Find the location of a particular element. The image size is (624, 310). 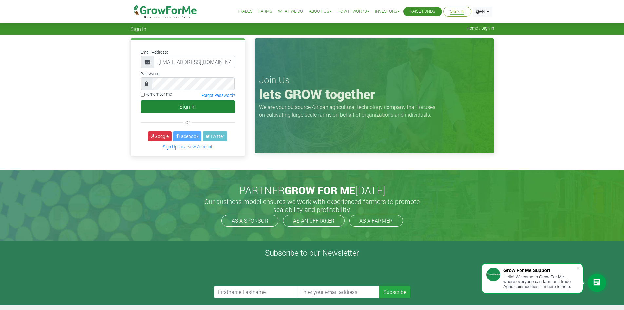

label: Password: is located at coordinates (150, 74).